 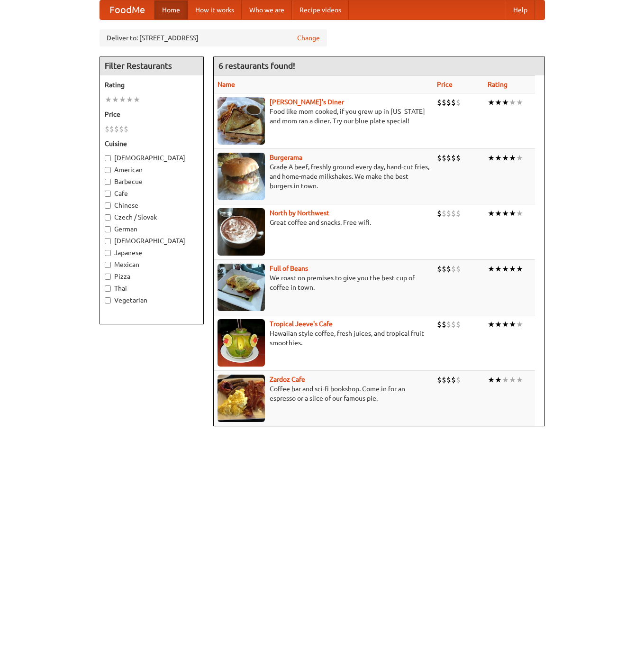 I want to click on a: Tropical Jeeve's Cafe, so click(x=301, y=324).